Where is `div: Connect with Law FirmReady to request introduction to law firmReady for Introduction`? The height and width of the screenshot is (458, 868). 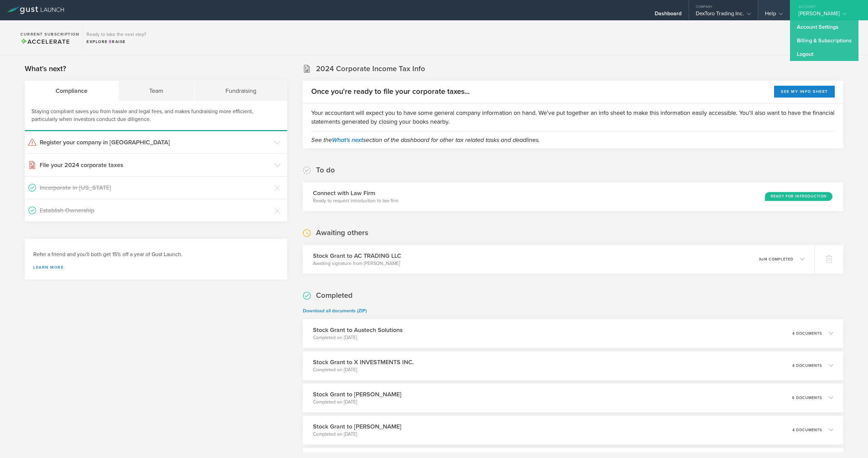
div: Connect with Law FirmReady to request introduction to law firmReady for Introduction is located at coordinates (572, 197).